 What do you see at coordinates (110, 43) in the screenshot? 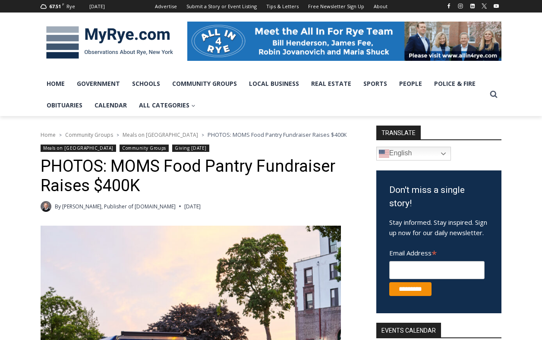
I see `img: MyRye.com` at bounding box center [110, 43].